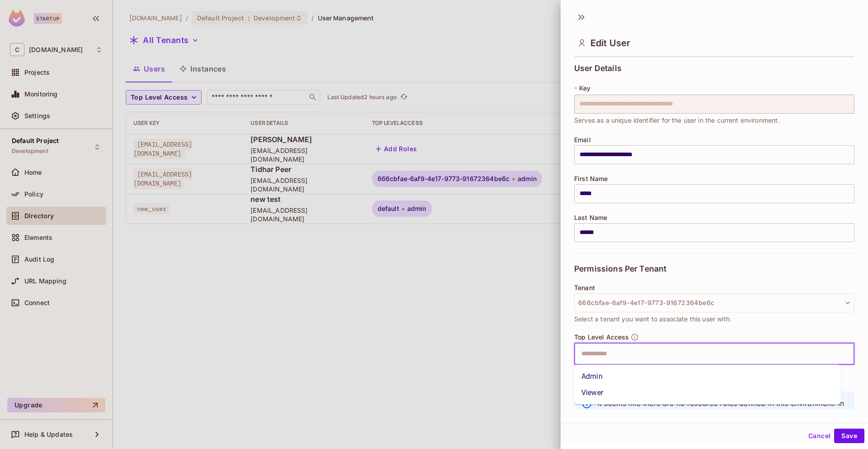  What do you see at coordinates (714, 303) in the screenshot?
I see `button: 666cbfae-6af9-4e17-9773-91672364be6c` at bounding box center [714, 303].